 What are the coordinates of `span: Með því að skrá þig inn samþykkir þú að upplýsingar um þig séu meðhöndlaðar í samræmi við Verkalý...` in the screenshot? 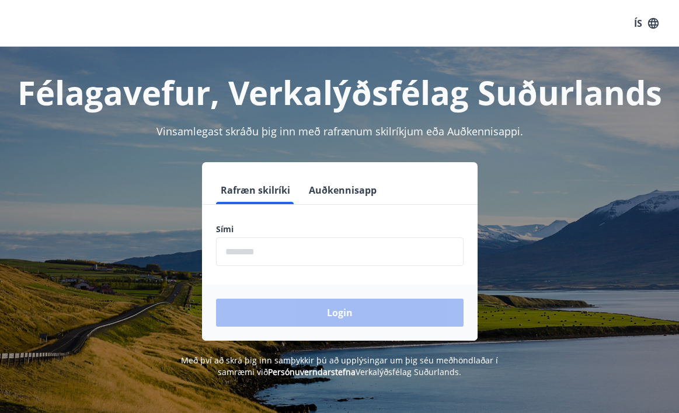 It's located at (339, 366).